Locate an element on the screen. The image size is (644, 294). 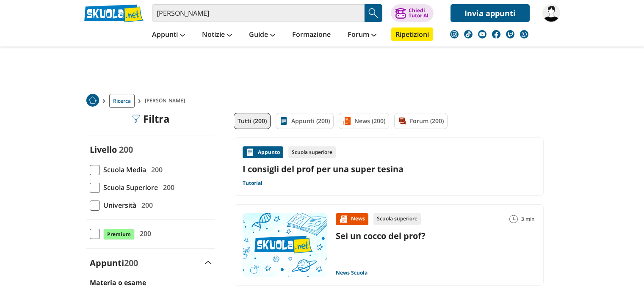
a: I consigli del prof per una super tesina is located at coordinates (389, 169).